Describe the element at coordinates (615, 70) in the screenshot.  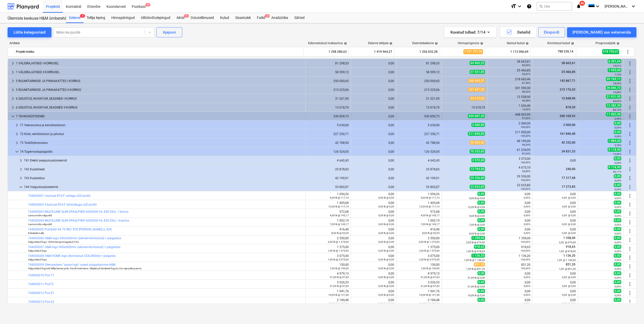
I see `span: 1 955,00` at that location.